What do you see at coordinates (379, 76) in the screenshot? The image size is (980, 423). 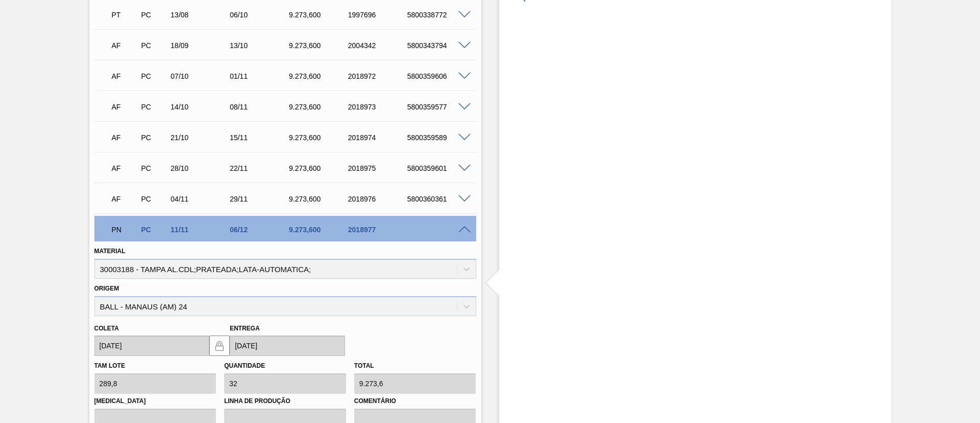 I see `div: 2018972` at bounding box center [379, 76].